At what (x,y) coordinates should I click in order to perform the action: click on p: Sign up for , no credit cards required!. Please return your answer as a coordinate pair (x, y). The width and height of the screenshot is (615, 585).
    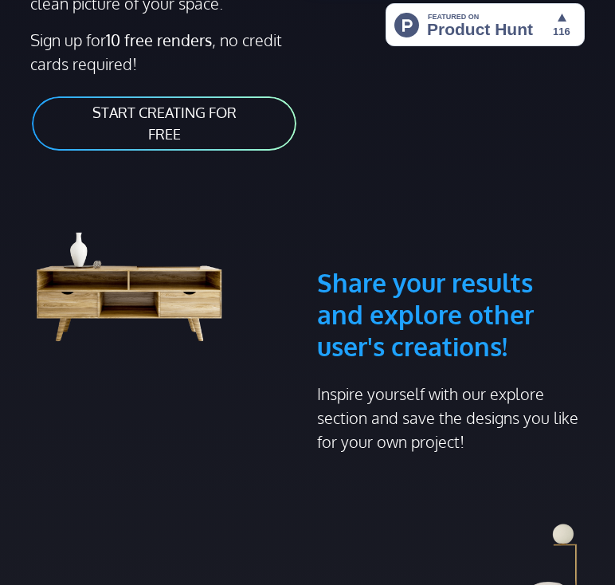
    Looking at the image, I should click on (164, 52).